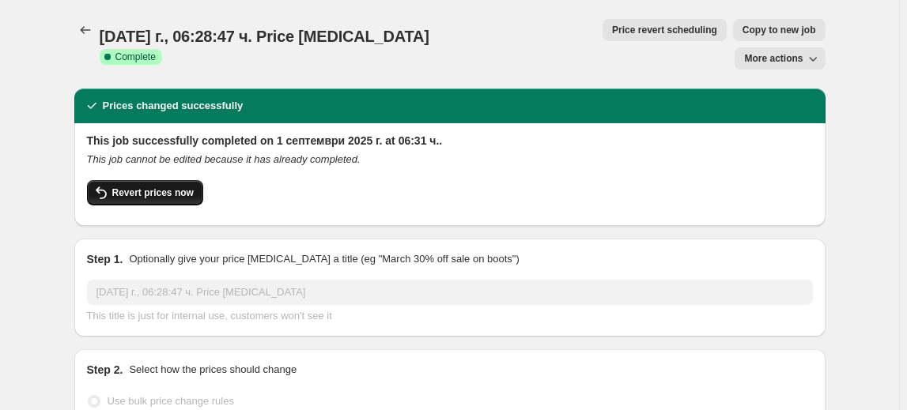 This screenshot has height=410, width=907. I want to click on h2: Step 2., so click(105, 370).